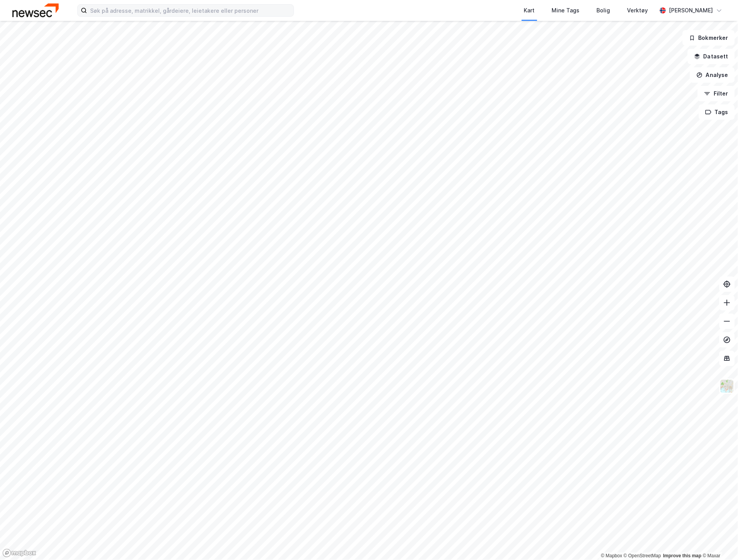 Image resolution: width=738 pixels, height=560 pixels. What do you see at coordinates (683, 556) in the screenshot?
I see `a: Improve this map` at bounding box center [683, 556].